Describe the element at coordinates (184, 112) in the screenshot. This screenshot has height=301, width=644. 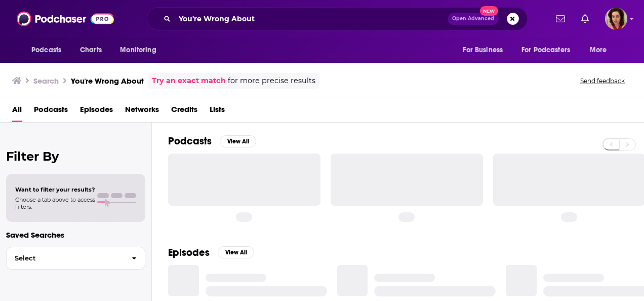
I see `a: Credits` at that location.